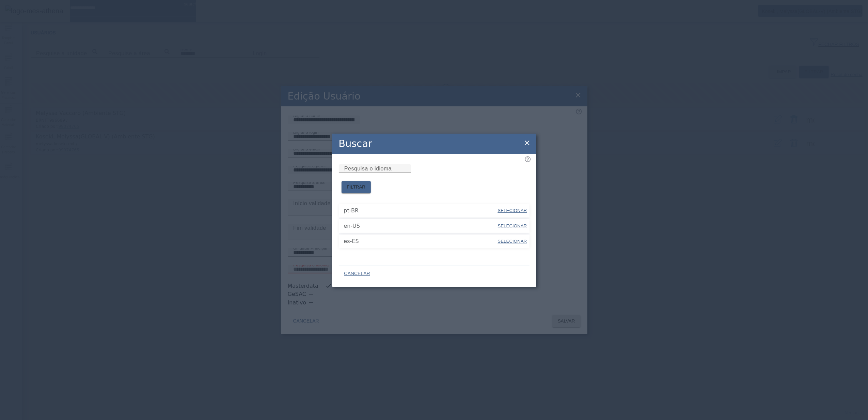 Image resolution: width=868 pixels, height=420 pixels. I want to click on span: CANCELAR, so click(357, 274).